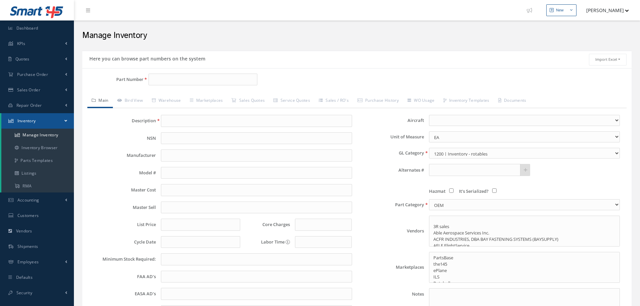  Describe the element at coordinates (524, 277) in the screenshot. I see `option: ILS` at that location.